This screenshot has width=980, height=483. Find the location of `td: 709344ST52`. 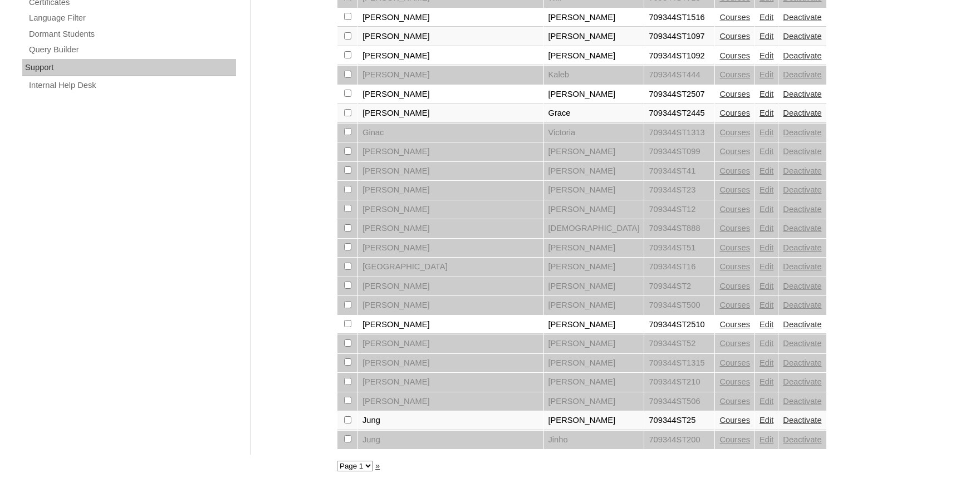

td: 709344ST52 is located at coordinates (679, 344).